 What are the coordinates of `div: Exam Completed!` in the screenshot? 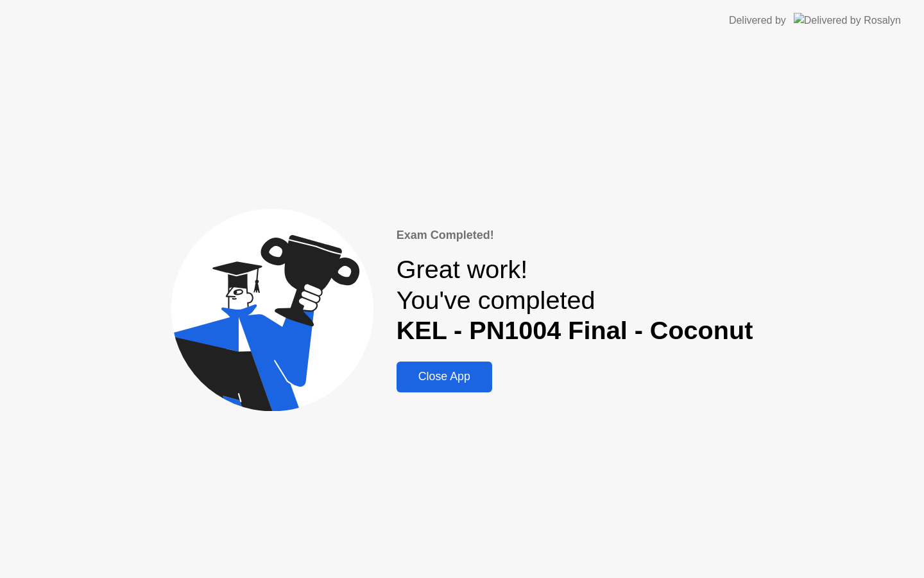 It's located at (575, 235).